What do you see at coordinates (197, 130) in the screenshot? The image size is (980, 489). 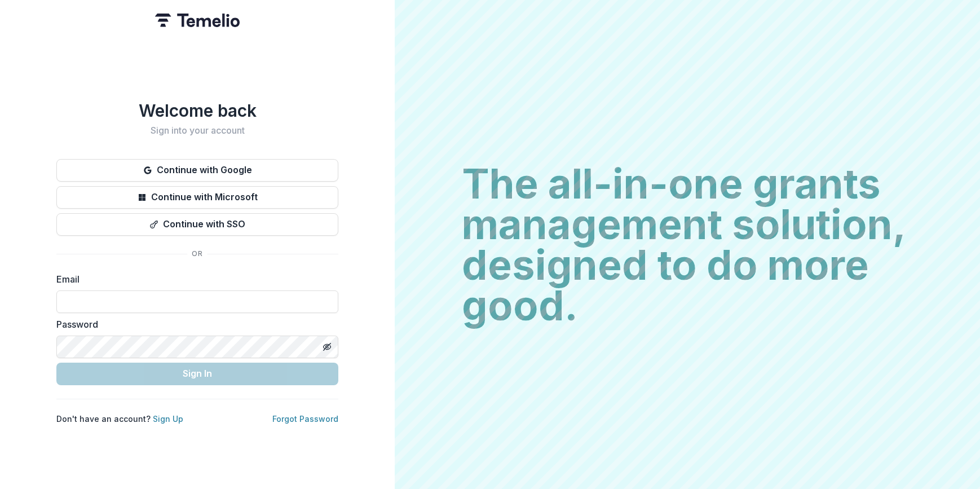 I see `h2: Sign into your account` at bounding box center [197, 130].